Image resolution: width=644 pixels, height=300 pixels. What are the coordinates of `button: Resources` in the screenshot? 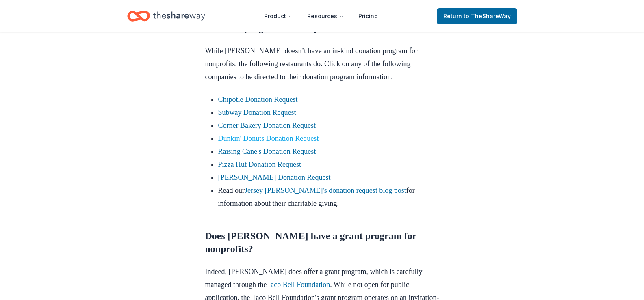 It's located at (326, 16).